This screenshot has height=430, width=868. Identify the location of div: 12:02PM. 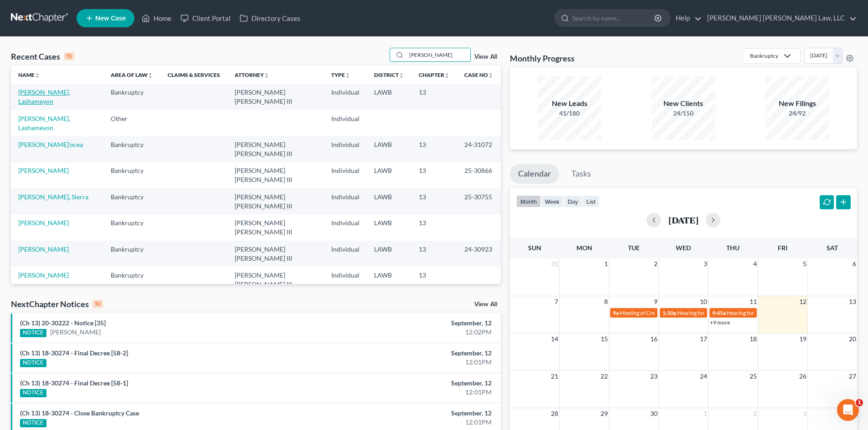
(416, 333).